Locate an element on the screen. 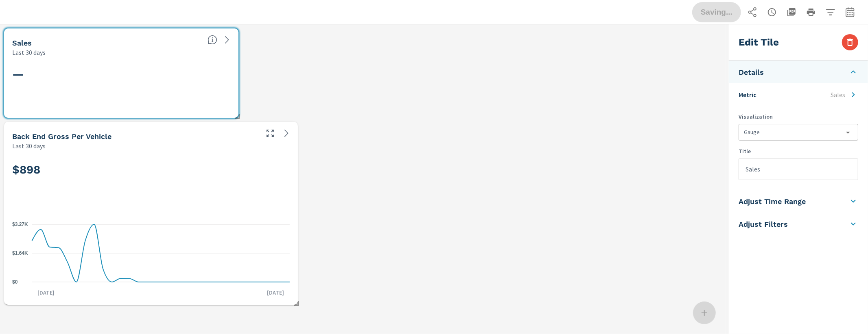 Image resolution: width=868 pixels, height=334 pixels. button: Apply Filters is located at coordinates (831, 12).